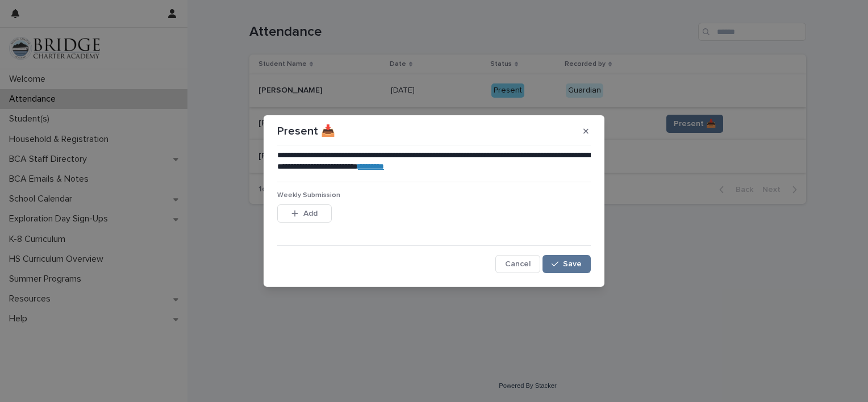 This screenshot has height=402, width=868. Describe the element at coordinates (310, 214) in the screenshot. I see `span: Add` at that location.